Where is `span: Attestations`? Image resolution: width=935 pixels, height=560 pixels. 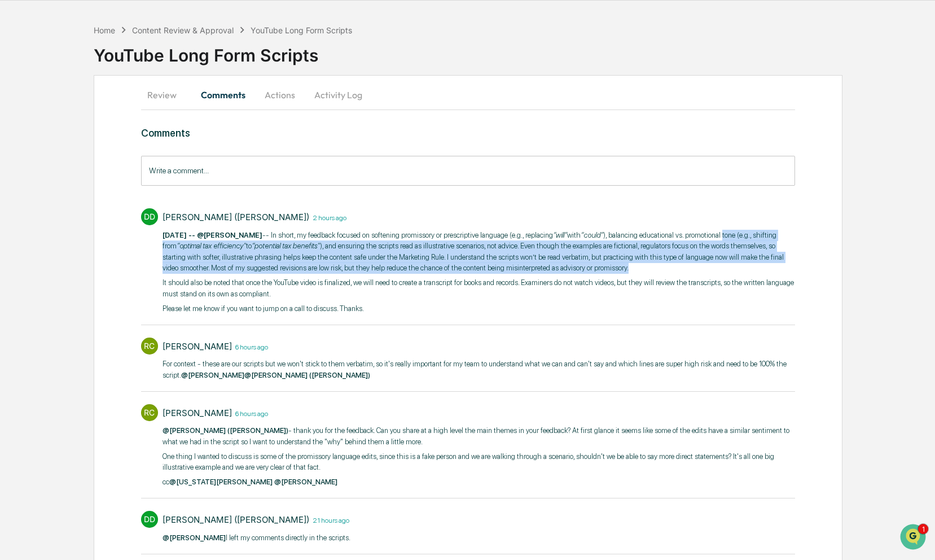
span: Attestations is located at coordinates (116, 206).